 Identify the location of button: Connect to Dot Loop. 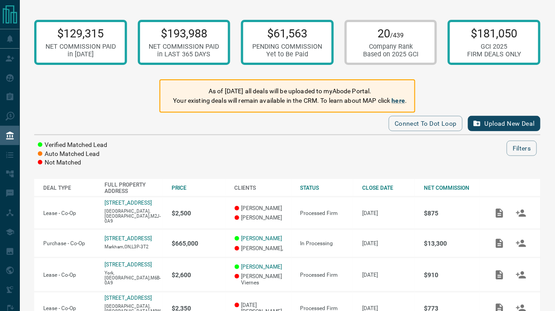
(425, 123).